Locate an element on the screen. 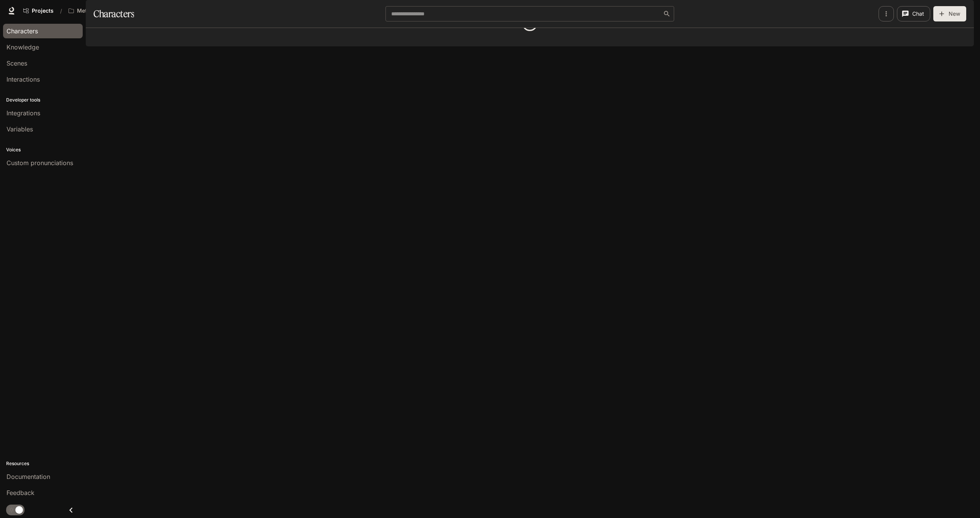 The image size is (980, 518). h1: Characters is located at coordinates (114, 14).